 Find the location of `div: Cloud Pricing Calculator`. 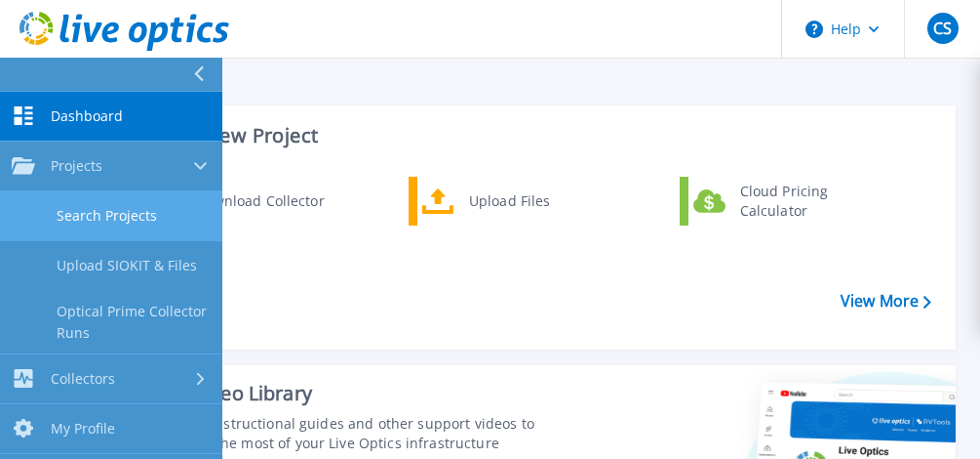

div: Cloud Pricing Calculator is located at coordinates (802, 201).